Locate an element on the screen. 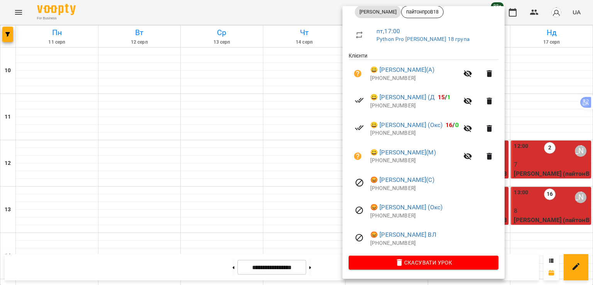 This screenshot has width=593, height=285. span: 1 is located at coordinates (449, 97).